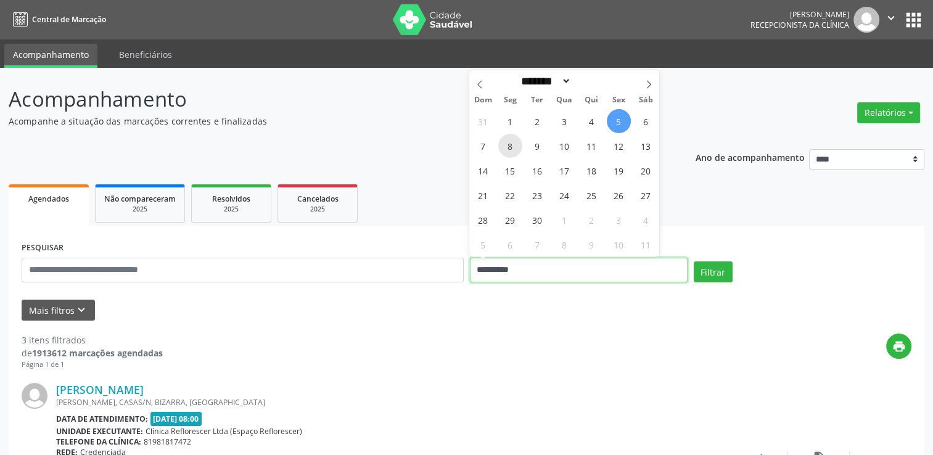 The image size is (933, 455). Describe the element at coordinates (645, 145) in the screenshot. I see `span: Setembro 13, 2025` at that location.